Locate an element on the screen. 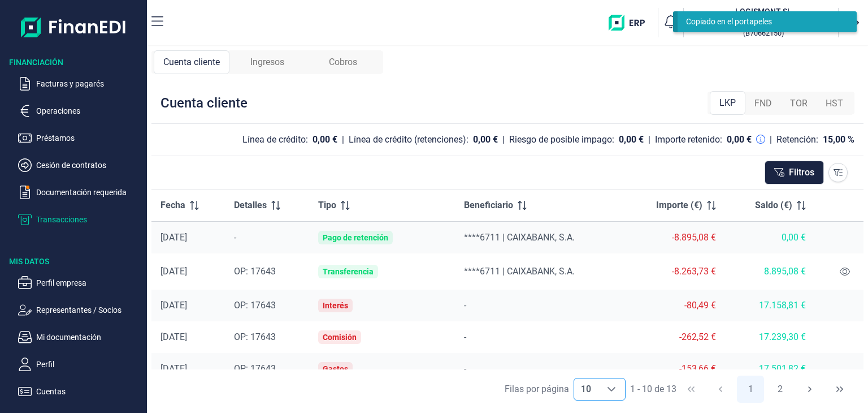 This screenshot has height=413, width=868. p: Perfil empresa is located at coordinates (90, 282).